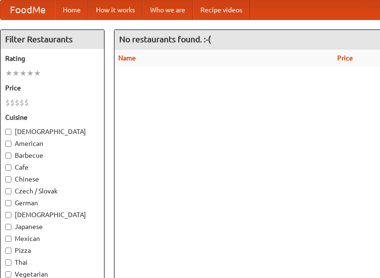 This screenshot has height=278, width=380. Describe the element at coordinates (8, 144) in the screenshot. I see `input: American` at that location.